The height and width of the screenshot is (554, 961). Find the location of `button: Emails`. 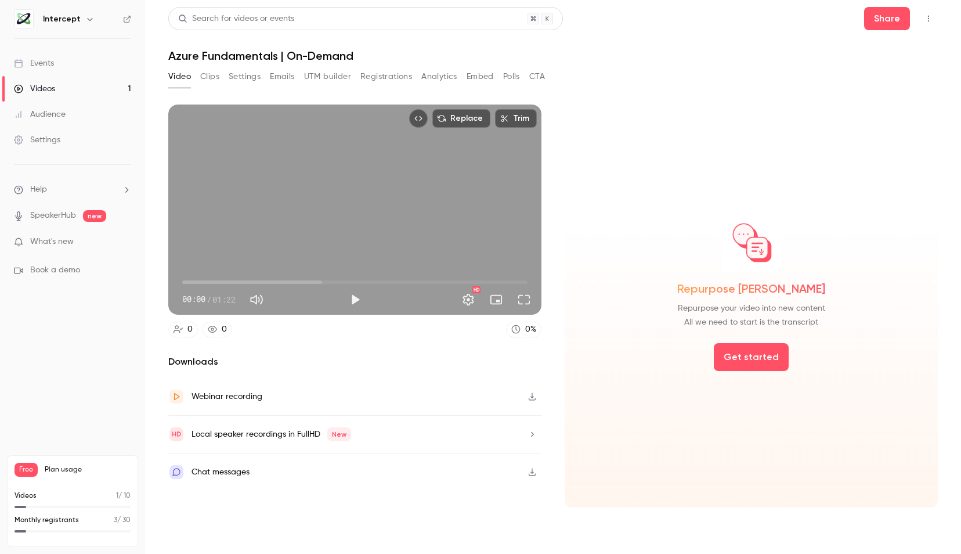

button: Emails is located at coordinates (282, 77).